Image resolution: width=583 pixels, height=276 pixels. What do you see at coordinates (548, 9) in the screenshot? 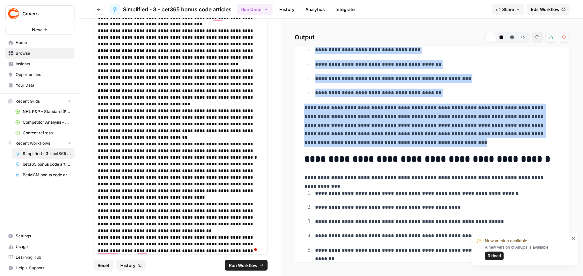
I see `a: Edit Workflow` at bounding box center [548, 9].